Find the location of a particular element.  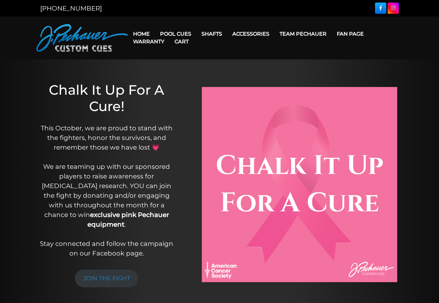

a: Home is located at coordinates (141, 34).